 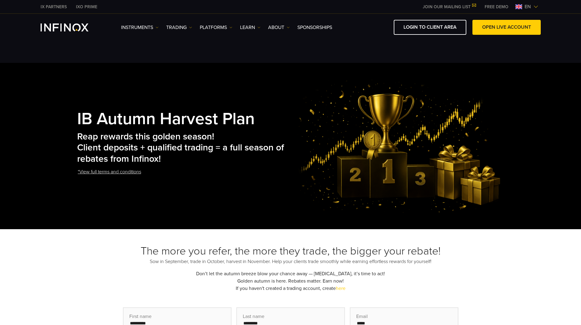 I want to click on a: TRADING, so click(x=179, y=27).